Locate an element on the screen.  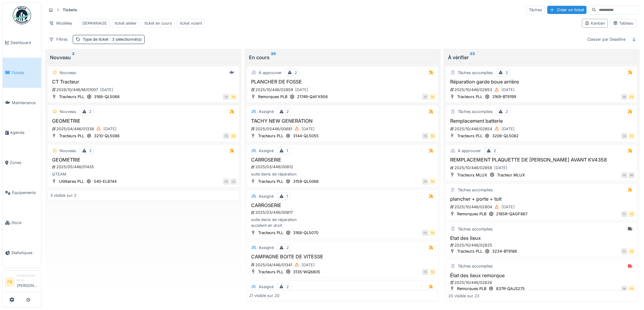
div: À approuver is located at coordinates (270, 72).